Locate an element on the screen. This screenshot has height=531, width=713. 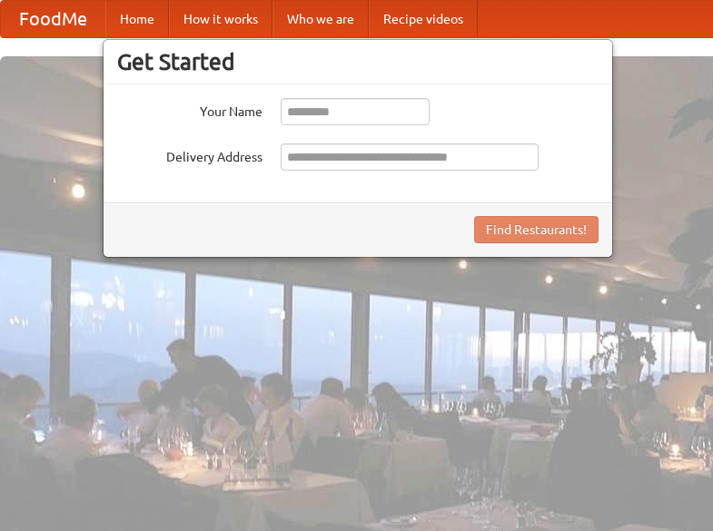
button: Find Restaurants! is located at coordinates (536, 230).